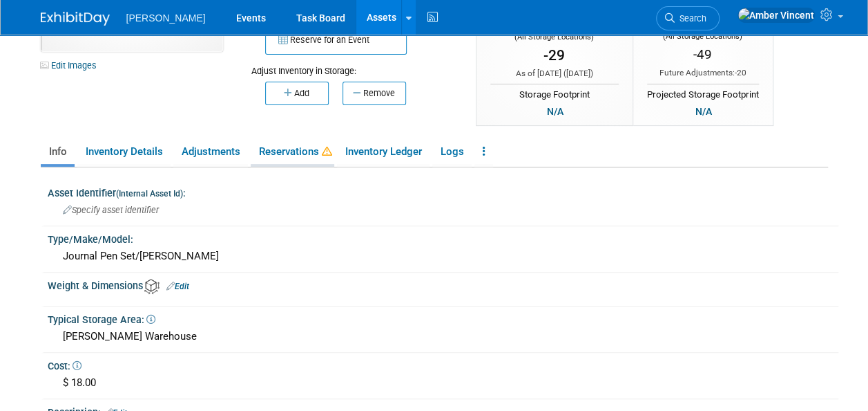  What do you see at coordinates (691, 18) in the screenshot?
I see `span: Search` at bounding box center [691, 18].